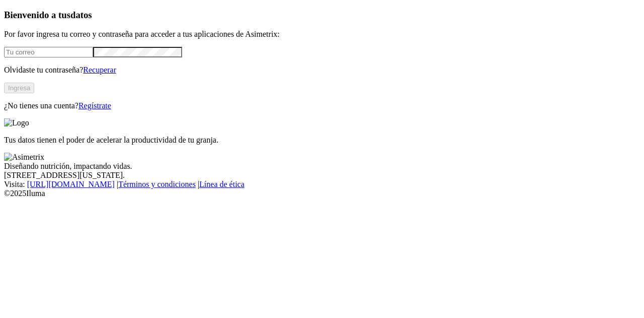 This screenshot has width=644, height=318. Describe the element at coordinates (17, 123) in the screenshot. I see `img: Logo` at that location.